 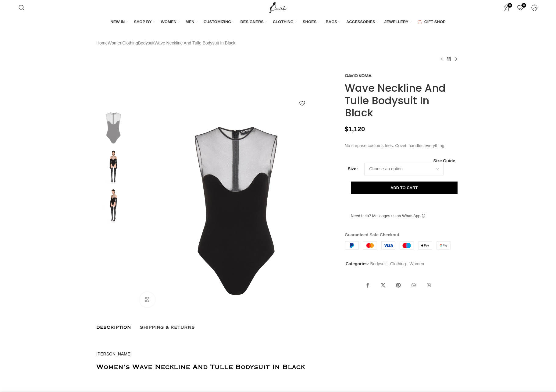 I want to click on span: CLOTHING, so click(x=283, y=22).